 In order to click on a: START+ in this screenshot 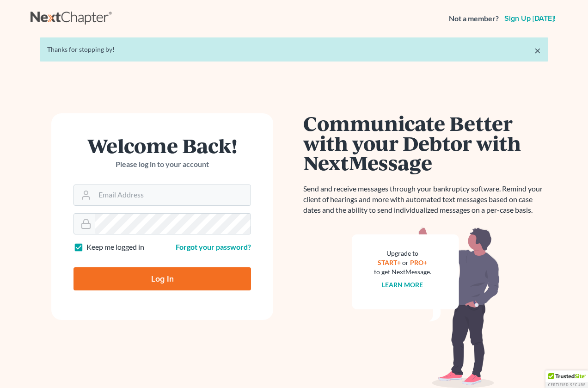, I will do `click(390, 262)`.